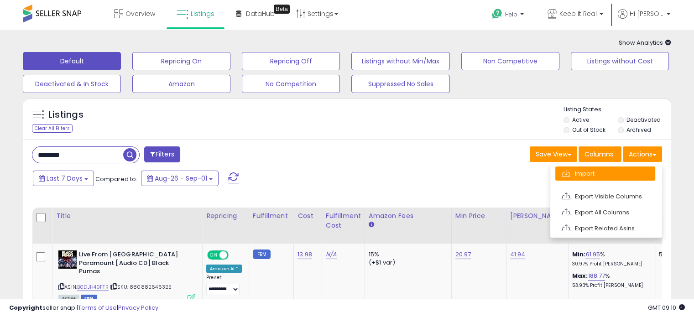  I want to click on div: Fulfillment Cost, so click(343, 221).